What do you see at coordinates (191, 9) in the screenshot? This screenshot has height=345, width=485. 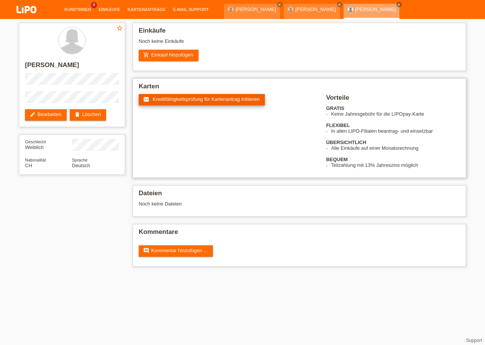 I see `a: E-Mail Support` at bounding box center [191, 9].